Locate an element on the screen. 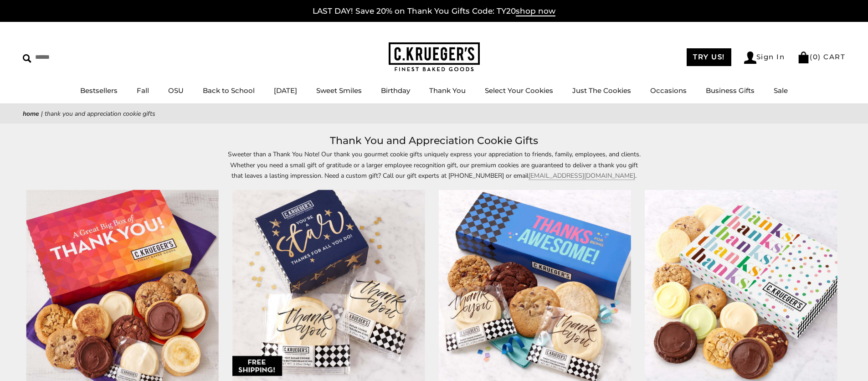 This screenshot has width=868, height=381. a: Sign In is located at coordinates (765, 57).